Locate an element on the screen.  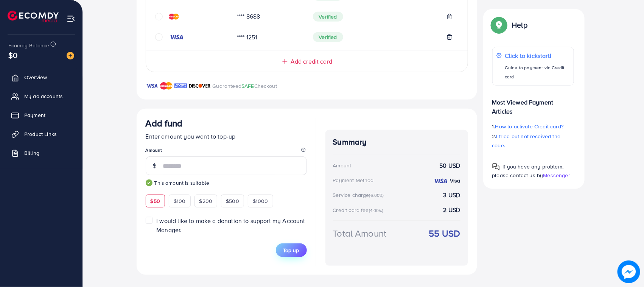
div: Total Amount is located at coordinates (360, 233).